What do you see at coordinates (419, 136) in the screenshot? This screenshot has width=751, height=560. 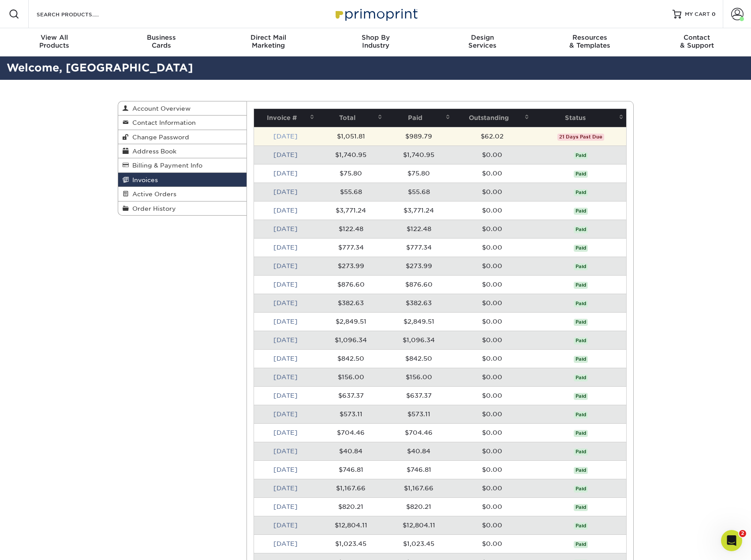 I see `td: $989.79` at bounding box center [419, 136].